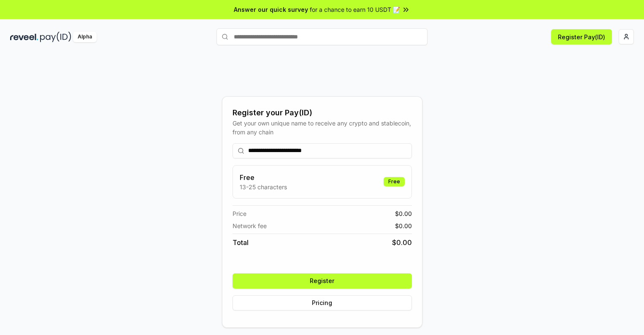 The image size is (644, 335). I want to click on div: Alpha, so click(85, 37).